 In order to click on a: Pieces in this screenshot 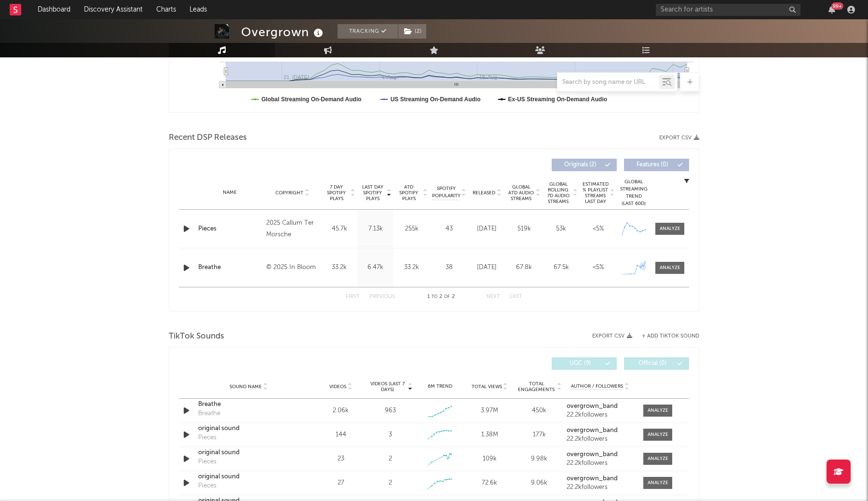, I will do `click(230, 229)`.